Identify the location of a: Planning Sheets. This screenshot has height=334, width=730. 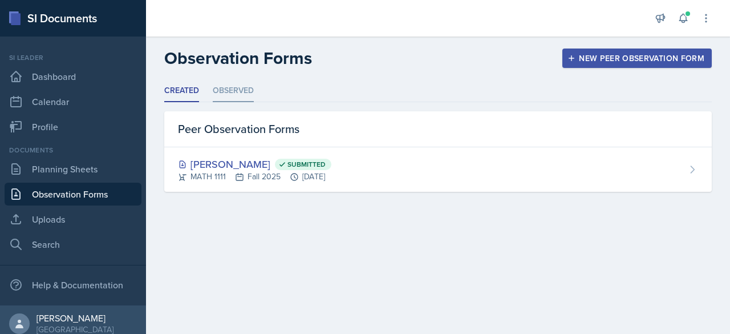
(73, 169).